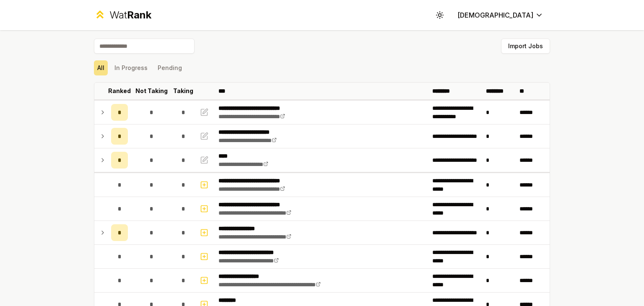 The height and width of the screenshot is (306, 644). What do you see at coordinates (151, 91) in the screenshot?
I see `p: Not Taking` at bounding box center [151, 91].